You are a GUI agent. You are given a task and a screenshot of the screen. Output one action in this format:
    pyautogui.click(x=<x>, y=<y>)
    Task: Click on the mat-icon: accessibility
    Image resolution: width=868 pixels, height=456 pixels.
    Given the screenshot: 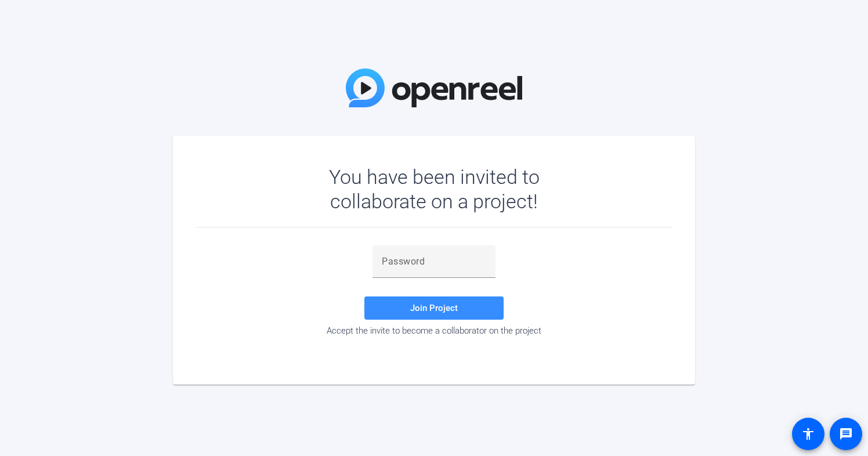 What is the action you would take?
    pyautogui.click(x=809, y=434)
    